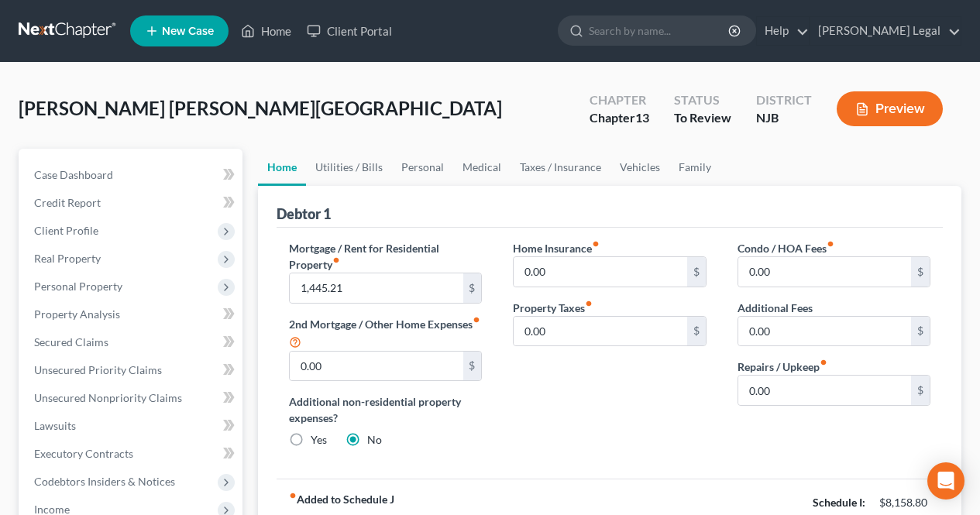 The width and height of the screenshot is (980, 515). Describe the element at coordinates (553, 308) in the screenshot. I see `label: Property Taxes` at that location.